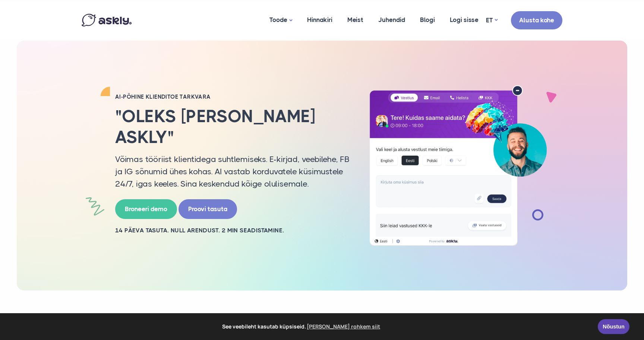 This screenshot has width=644, height=340. I want to click on a: Broneeri demo, so click(146, 209).